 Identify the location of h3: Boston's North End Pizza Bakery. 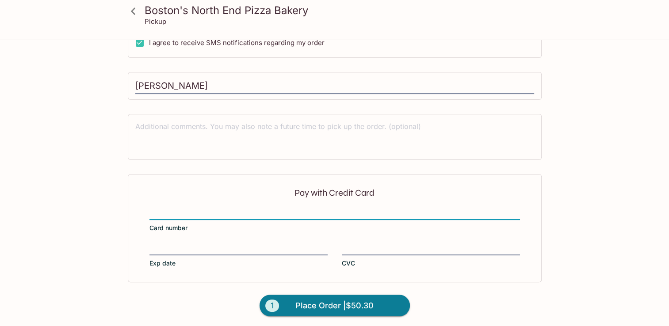
(342, 10).